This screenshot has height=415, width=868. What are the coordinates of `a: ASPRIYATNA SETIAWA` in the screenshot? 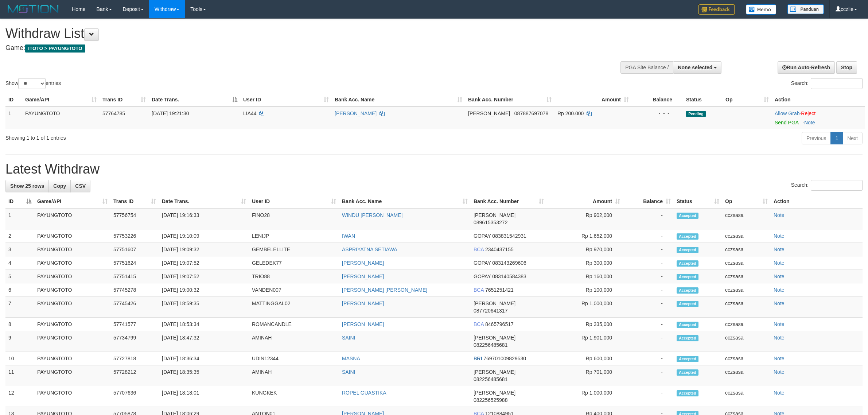 It's located at (370, 250).